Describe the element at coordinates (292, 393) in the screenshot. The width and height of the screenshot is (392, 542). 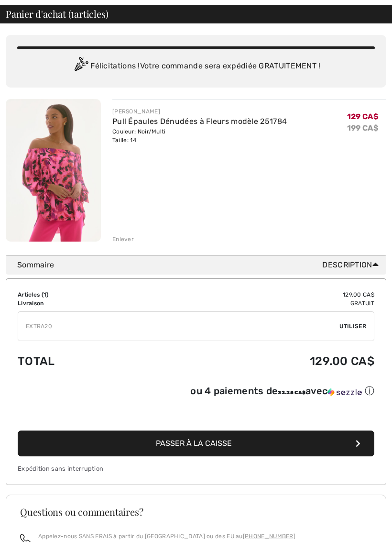
I see `span: 32.25 CA$` at that location.